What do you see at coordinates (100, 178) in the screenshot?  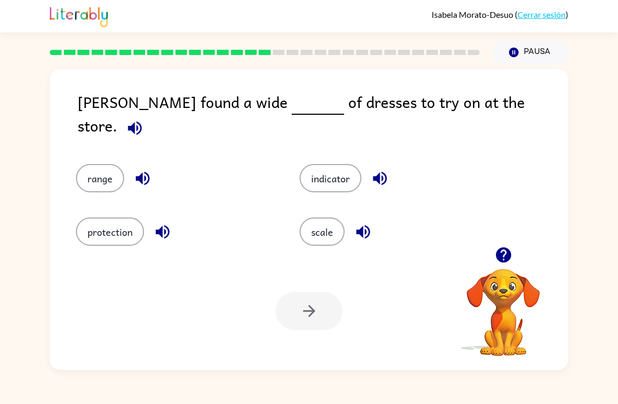 I see `button: range` at bounding box center [100, 178].